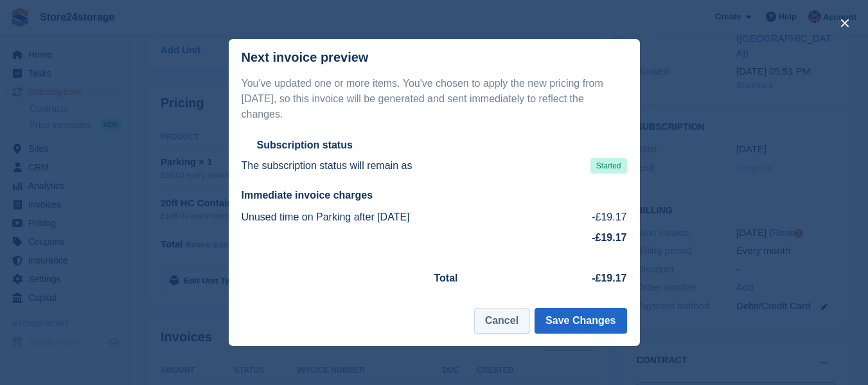 This screenshot has height=385, width=868. I want to click on button: Cancel, so click(502, 321).